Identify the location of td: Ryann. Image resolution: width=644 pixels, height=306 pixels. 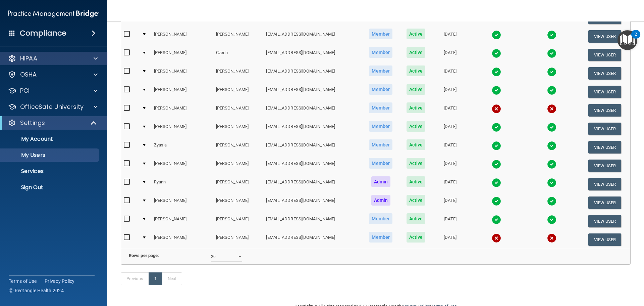
(182, 184).